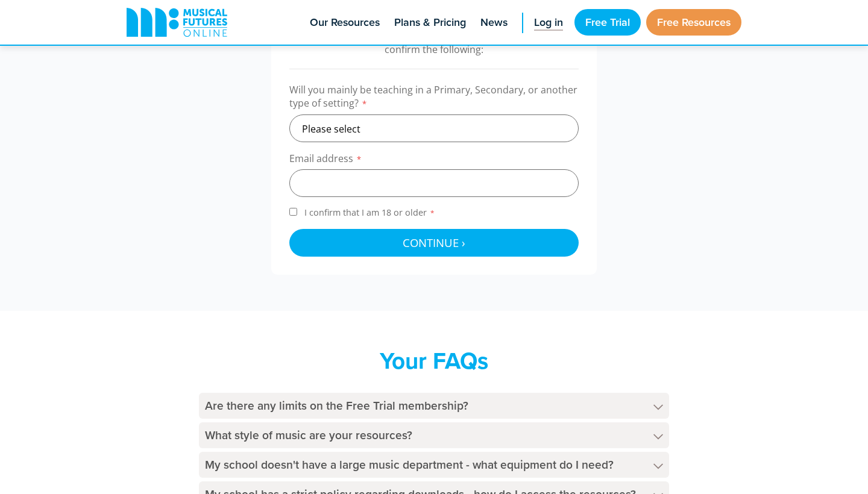 The width and height of the screenshot is (868, 494). What do you see at coordinates (434, 99) in the screenshot?
I see `label: Will you mainly be teaching in a Primary, Secondary, or another type of setting?` at bounding box center [434, 99].